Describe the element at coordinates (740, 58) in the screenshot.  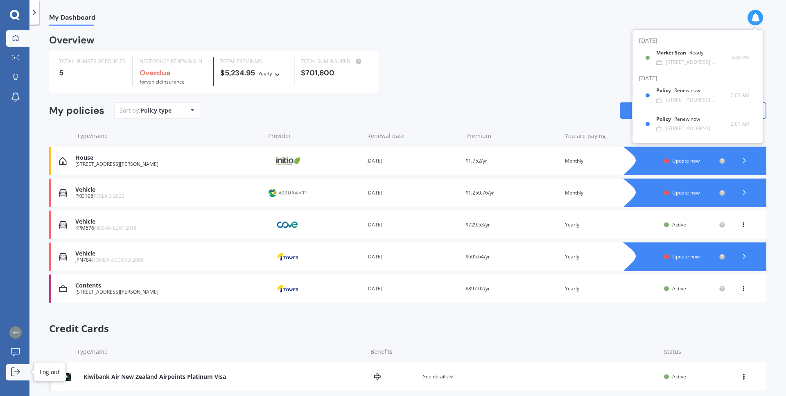
I see `span: 3:48 PM` at that location.